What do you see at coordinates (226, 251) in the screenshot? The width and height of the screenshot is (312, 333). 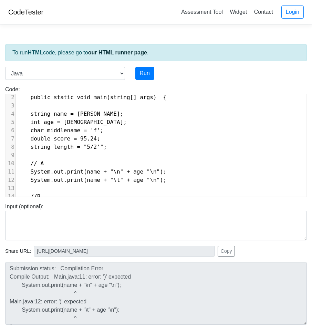 I see `button: Copy` at bounding box center [226, 251].